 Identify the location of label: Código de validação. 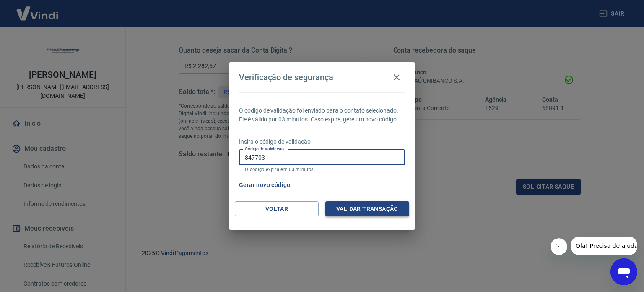
(264, 149).